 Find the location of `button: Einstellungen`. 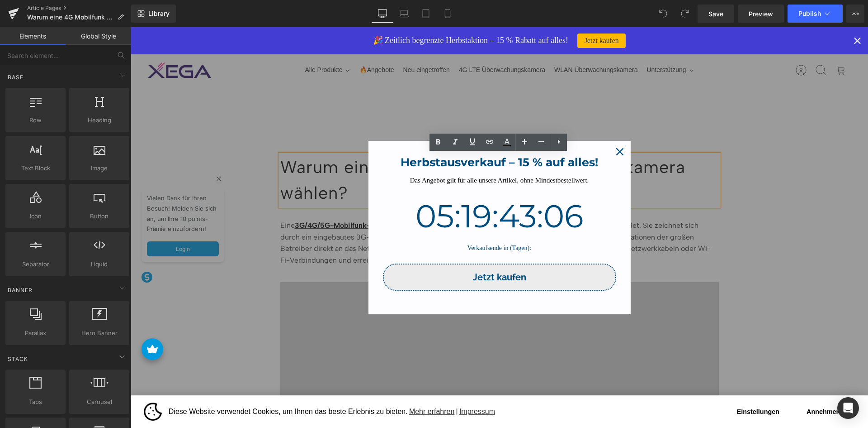

button: Einstellungen is located at coordinates (627, 384).